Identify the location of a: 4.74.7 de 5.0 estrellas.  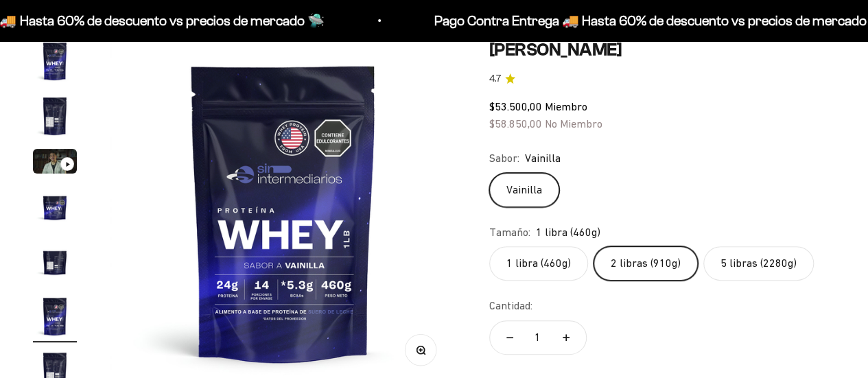
(662, 79).